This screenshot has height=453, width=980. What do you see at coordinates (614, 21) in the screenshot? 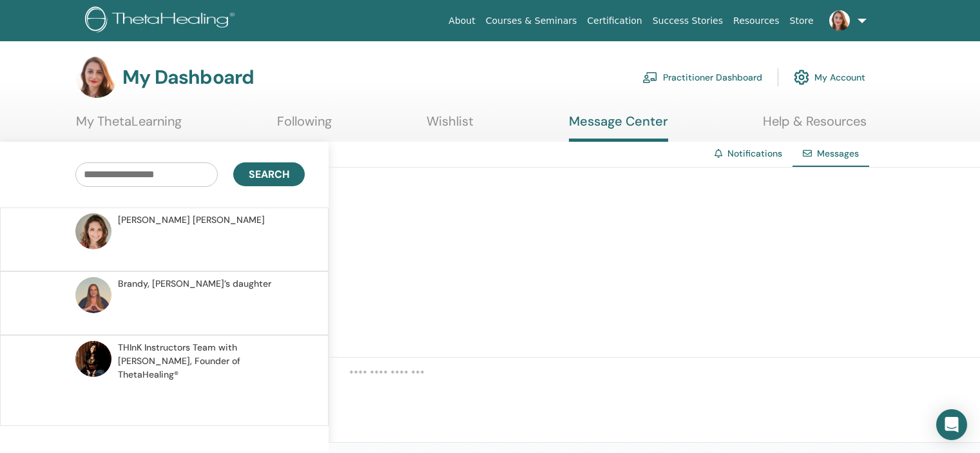
I see `a: Certification` at bounding box center [614, 21].